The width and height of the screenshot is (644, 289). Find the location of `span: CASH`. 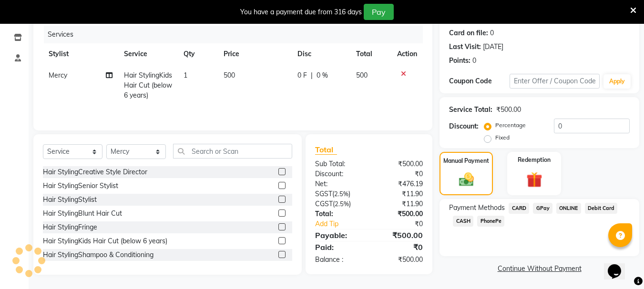

span: CASH is located at coordinates (463, 221).